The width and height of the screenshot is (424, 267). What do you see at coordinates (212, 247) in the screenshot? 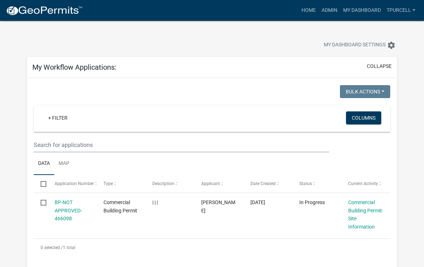
I see `div: 1 total` at bounding box center [212, 247].